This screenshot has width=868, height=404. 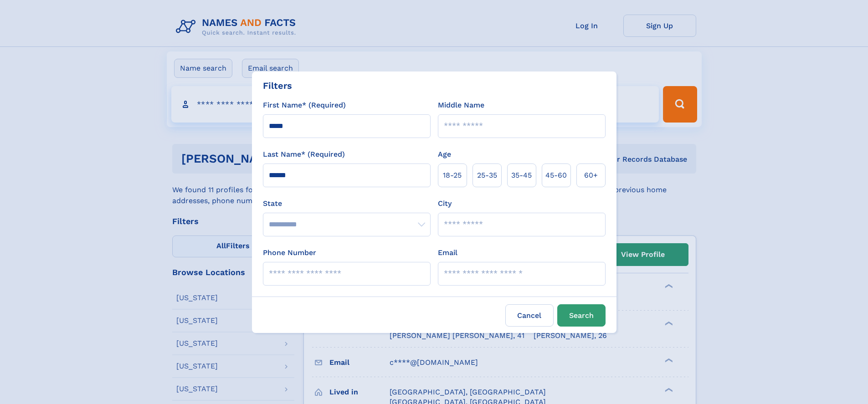 What do you see at coordinates (452, 176) in the screenshot?
I see `span: 18‑25` at bounding box center [452, 176].